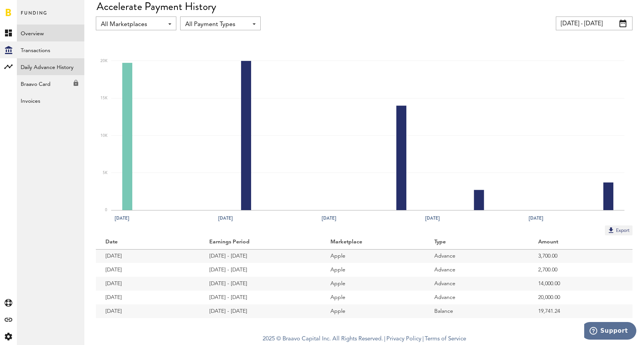 The height and width of the screenshot is (345, 644). Describe the element at coordinates (30, 9) in the screenshot. I see `span: Support` at that location.